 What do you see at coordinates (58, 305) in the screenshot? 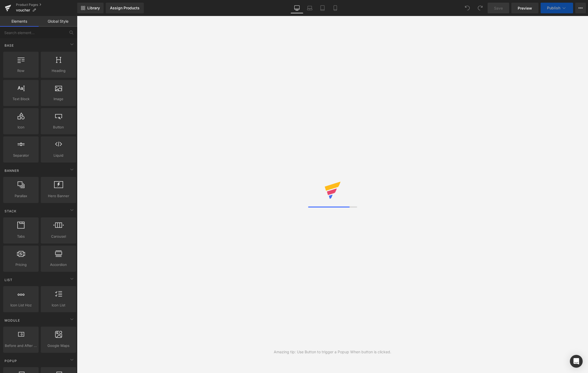
I see `span: Icon List` at bounding box center [58, 305].